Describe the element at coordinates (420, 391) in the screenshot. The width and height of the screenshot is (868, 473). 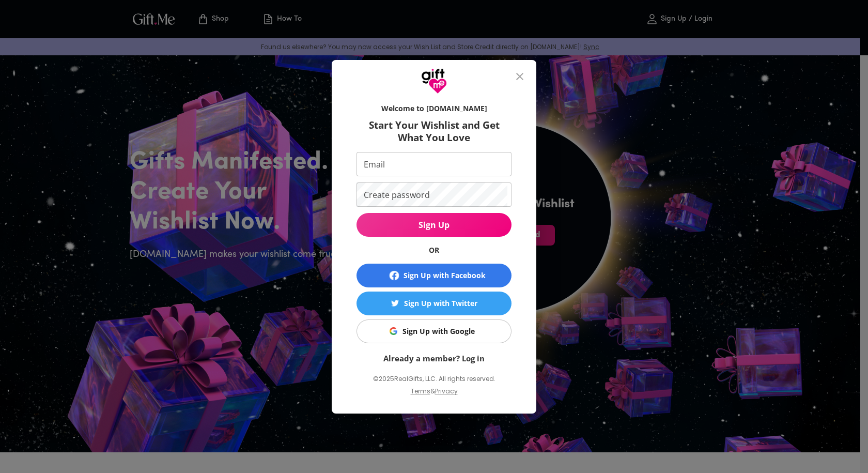
I see `a: Terms` at that location.